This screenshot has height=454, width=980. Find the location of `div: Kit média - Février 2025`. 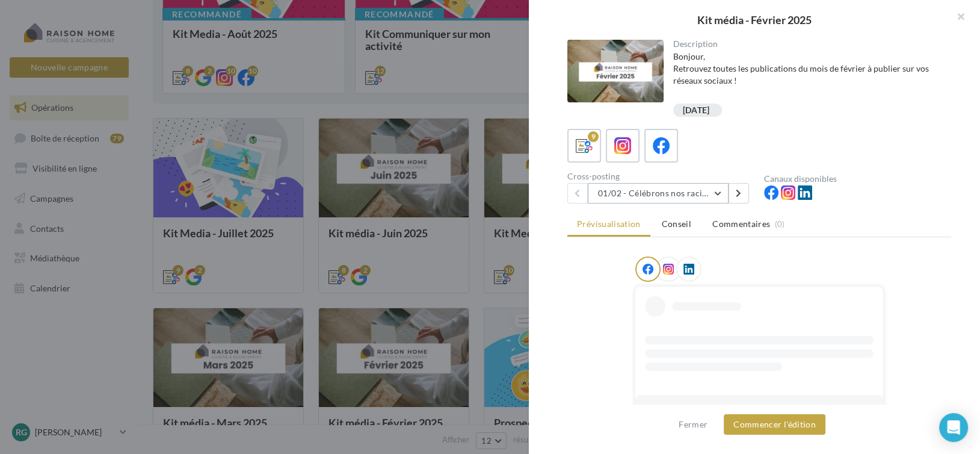

div: Kit média - Février 2025 is located at coordinates (754, 20).